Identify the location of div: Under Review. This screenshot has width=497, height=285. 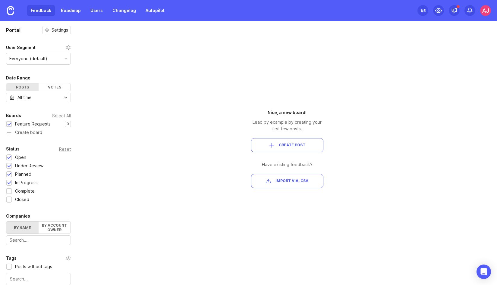
(29, 166).